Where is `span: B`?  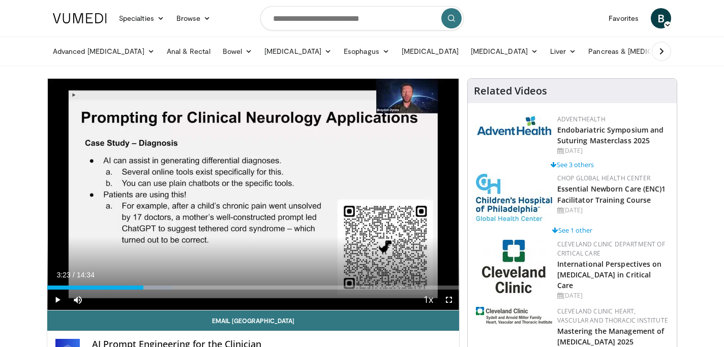 span: B is located at coordinates (661, 18).